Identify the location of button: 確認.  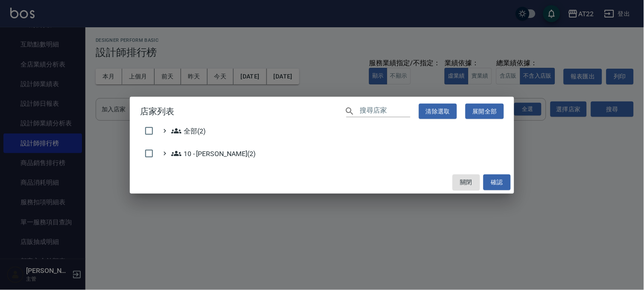
(497, 182).